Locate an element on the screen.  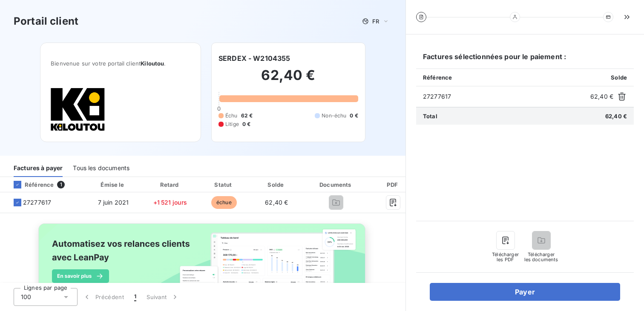
span: 62 € is located at coordinates (247, 116).